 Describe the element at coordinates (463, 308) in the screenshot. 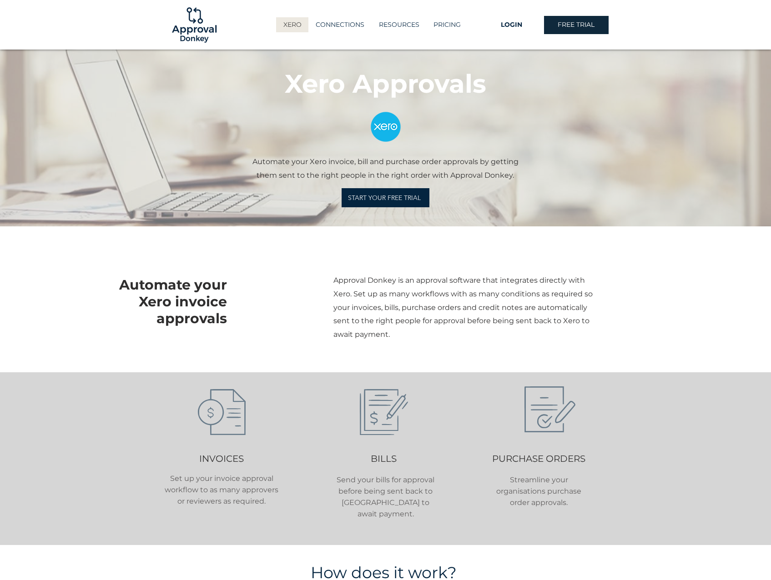

I see `span: Approval Donkey is an approval software that integrates directly with Xero. Set up as many workfl...` at that location.